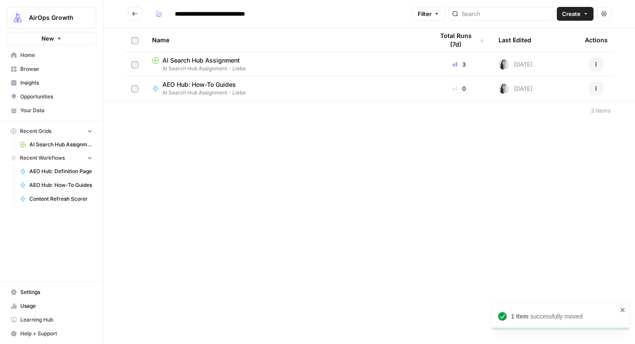  What do you see at coordinates (564, 317) in the screenshot?
I see `div: successfully moved` at bounding box center [564, 317].